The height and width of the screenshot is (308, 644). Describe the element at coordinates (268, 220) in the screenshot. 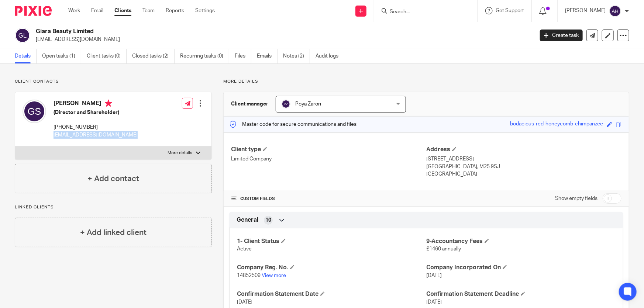

I see `span: 10` at that location.